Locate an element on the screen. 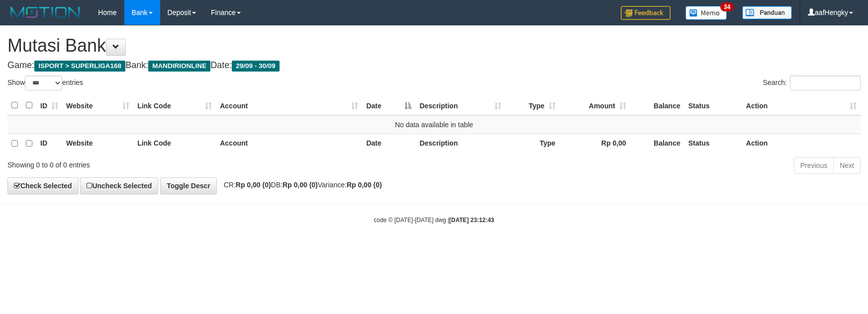  th: Action: activate to sort column ascending is located at coordinates (802, 105).